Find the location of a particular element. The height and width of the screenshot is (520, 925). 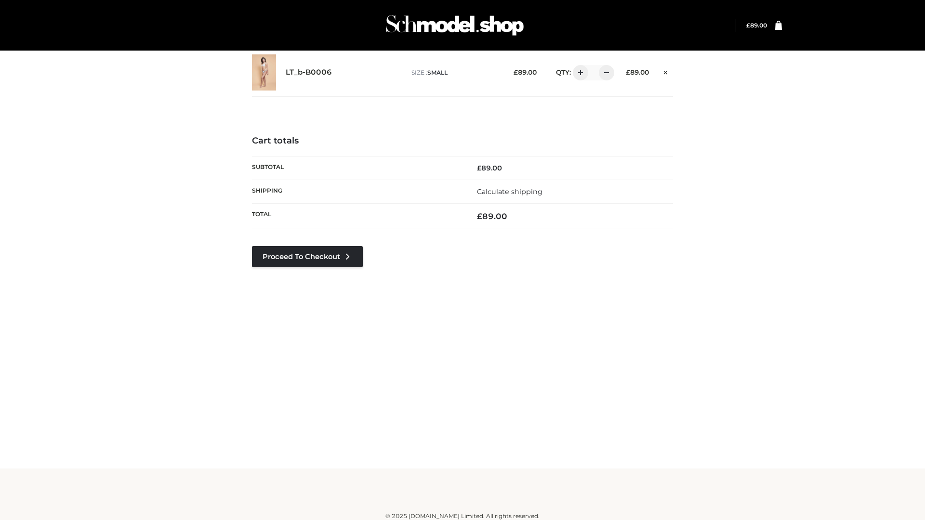

a: Calculate shipping is located at coordinates (510, 192).